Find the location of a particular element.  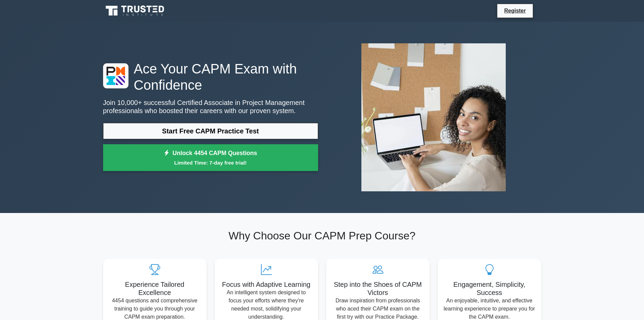

h5: Engagement, Simplicity, Success is located at coordinates (489, 289).